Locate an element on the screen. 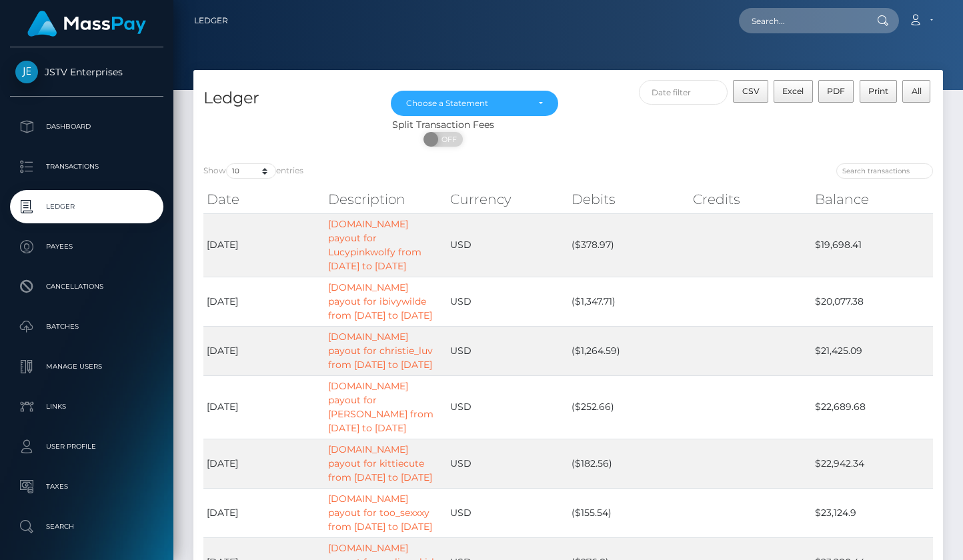 The image size is (963, 560). input: Search transactions is located at coordinates (884, 171).